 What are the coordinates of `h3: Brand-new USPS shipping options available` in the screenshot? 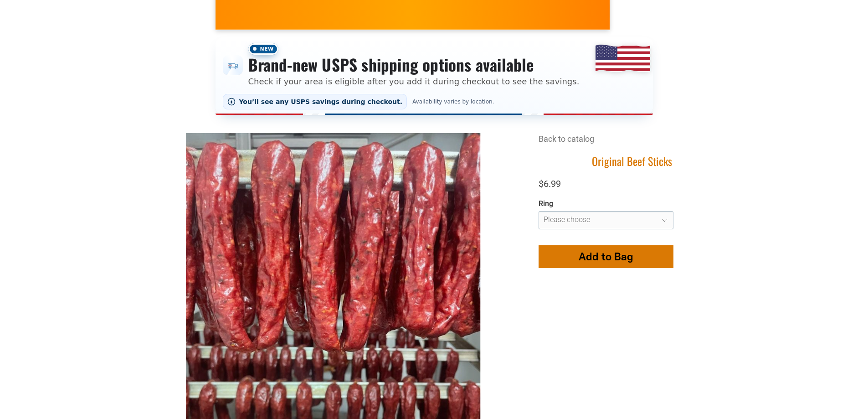 It's located at (414, 65).